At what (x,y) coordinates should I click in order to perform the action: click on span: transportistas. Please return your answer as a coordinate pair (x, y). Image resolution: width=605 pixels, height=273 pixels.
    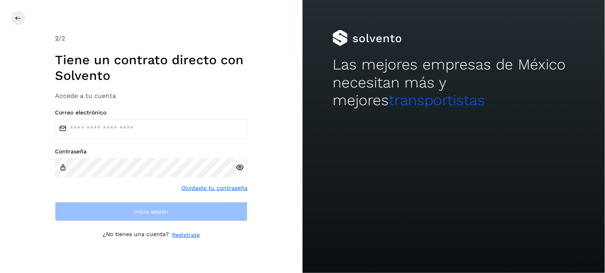
    Looking at the image, I should click on (437, 100).